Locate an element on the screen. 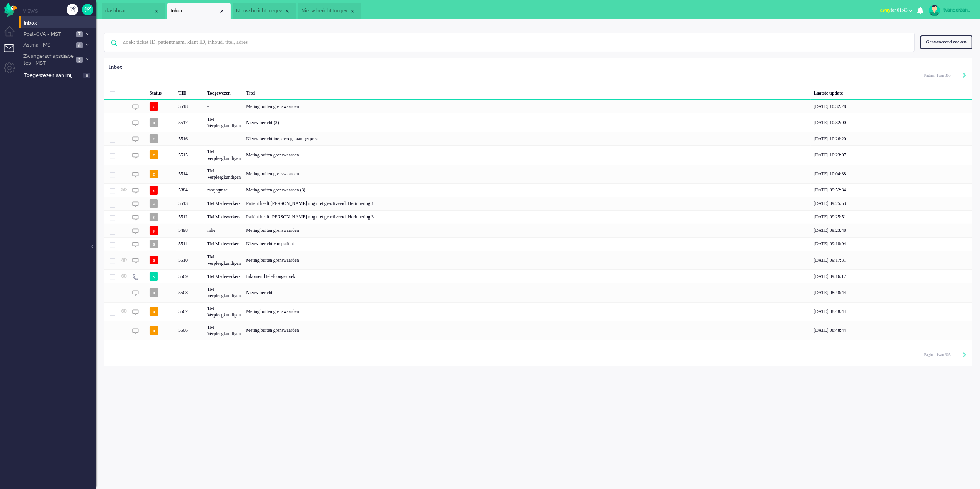 This screenshot has width=980, height=489. span: for 01:43 is located at coordinates (894, 10).